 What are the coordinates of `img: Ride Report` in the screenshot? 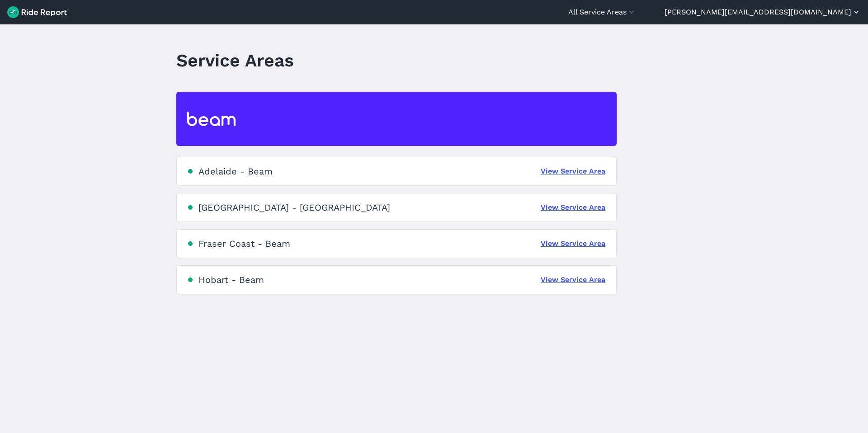 It's located at (37, 12).